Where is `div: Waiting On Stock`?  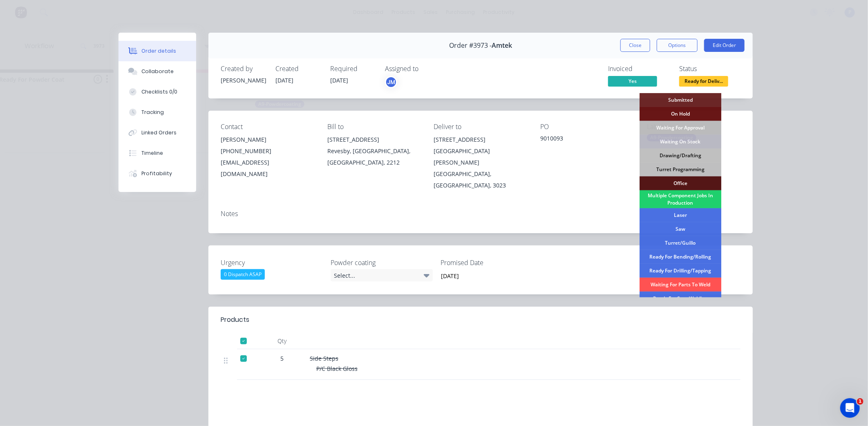
div: Waiting On Stock is located at coordinates (681, 142).